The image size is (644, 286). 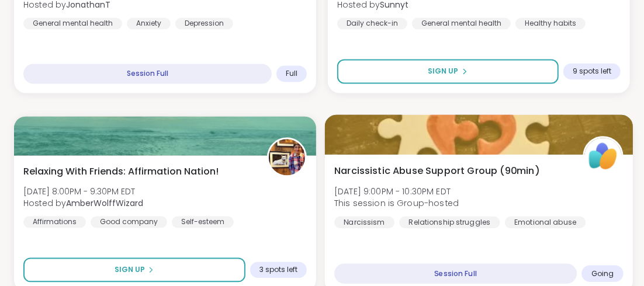 What do you see at coordinates (287, 158) in the screenshot?
I see `img: AmberWolffWizard` at bounding box center [287, 158].